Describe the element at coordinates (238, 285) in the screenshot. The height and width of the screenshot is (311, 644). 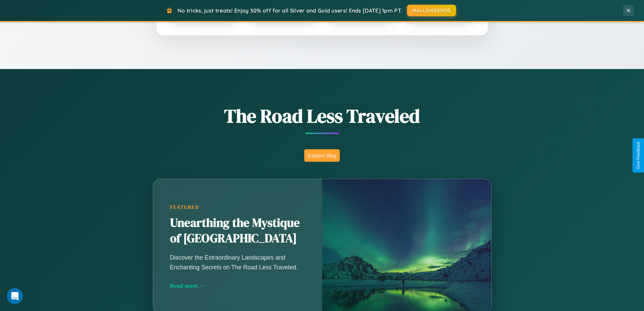
I see `div: Read more →` at that location.